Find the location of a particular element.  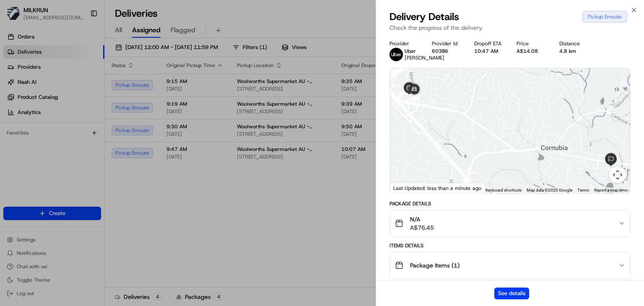

img: Google is located at coordinates (406, 188).